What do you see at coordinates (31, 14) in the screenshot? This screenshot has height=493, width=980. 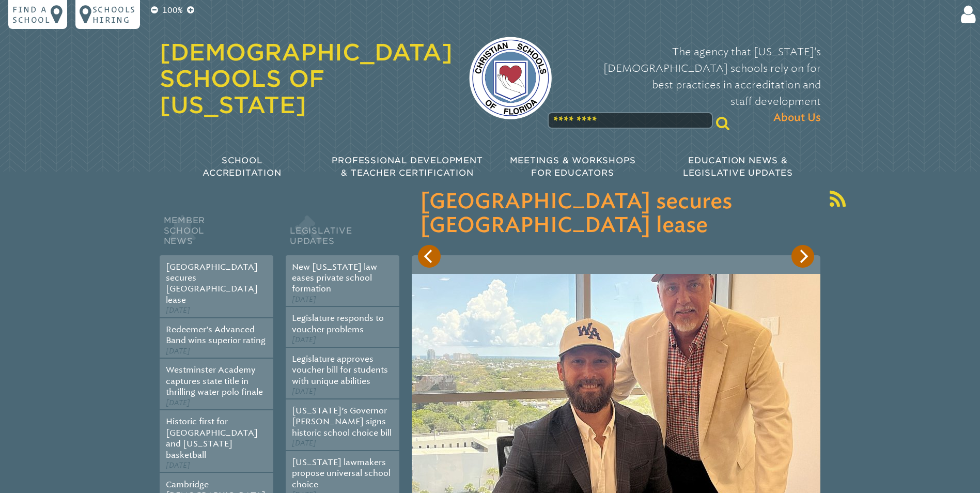 I see `p: Find a school` at bounding box center [31, 14].